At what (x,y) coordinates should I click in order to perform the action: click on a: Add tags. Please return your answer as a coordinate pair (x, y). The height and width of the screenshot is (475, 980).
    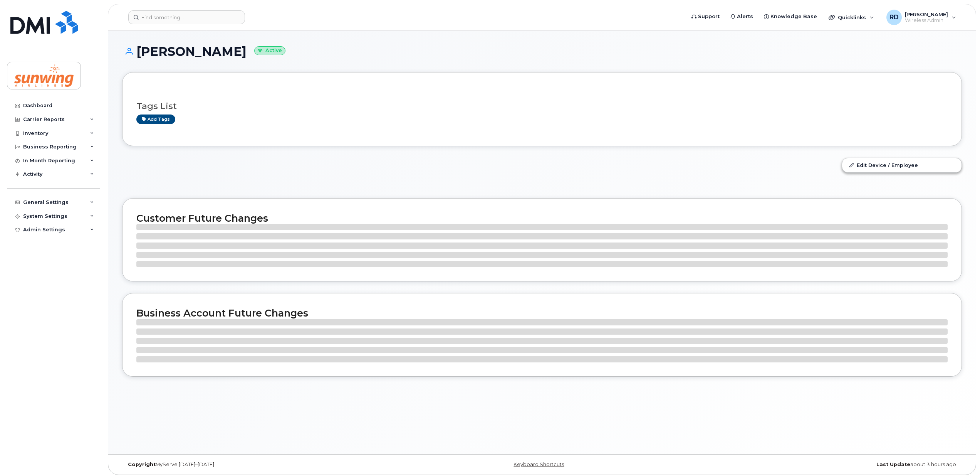
    Looking at the image, I should click on (156, 119).